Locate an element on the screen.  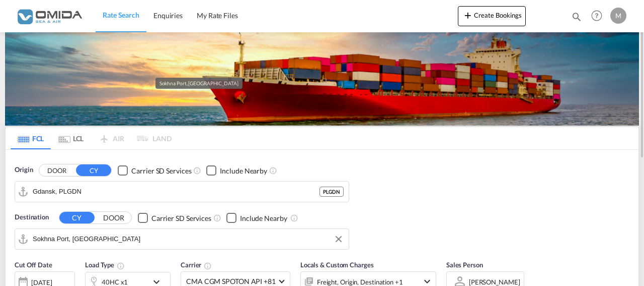
md-icon: icon-magnify is located at coordinates (577, 16).